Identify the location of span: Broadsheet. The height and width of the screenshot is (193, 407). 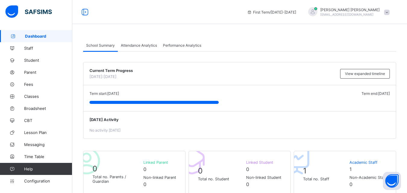
(48, 108).